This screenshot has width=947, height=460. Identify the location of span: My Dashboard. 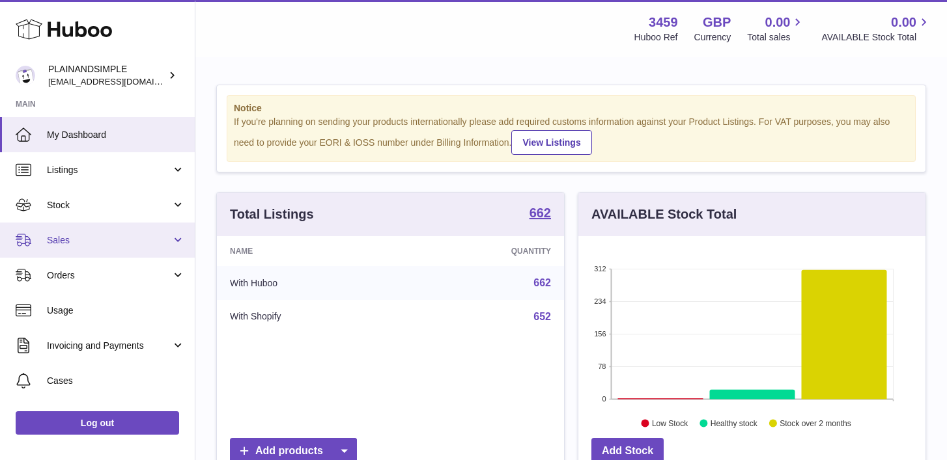
(116, 135).